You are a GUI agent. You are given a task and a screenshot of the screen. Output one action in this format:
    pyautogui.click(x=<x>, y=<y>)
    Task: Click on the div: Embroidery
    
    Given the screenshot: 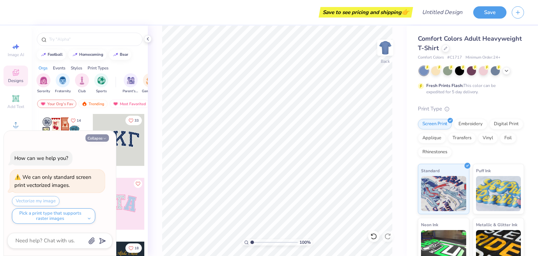 What is the action you would take?
    pyautogui.click(x=470, y=124)
    